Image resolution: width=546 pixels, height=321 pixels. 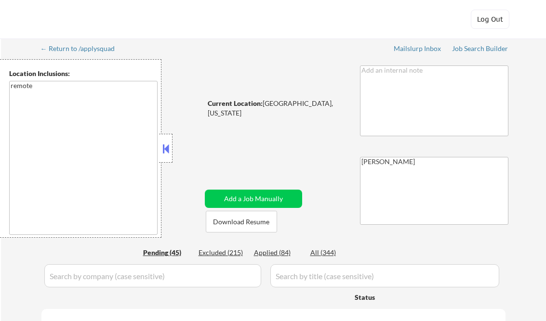 What do you see at coordinates (235, 103) in the screenshot?
I see `strong: Current Location:` at bounding box center [235, 103].